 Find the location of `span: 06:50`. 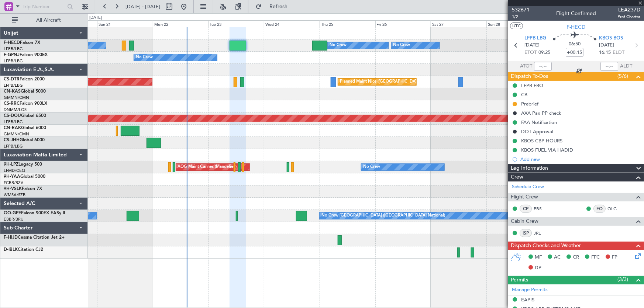

span: 06:50 is located at coordinates (574, 44).